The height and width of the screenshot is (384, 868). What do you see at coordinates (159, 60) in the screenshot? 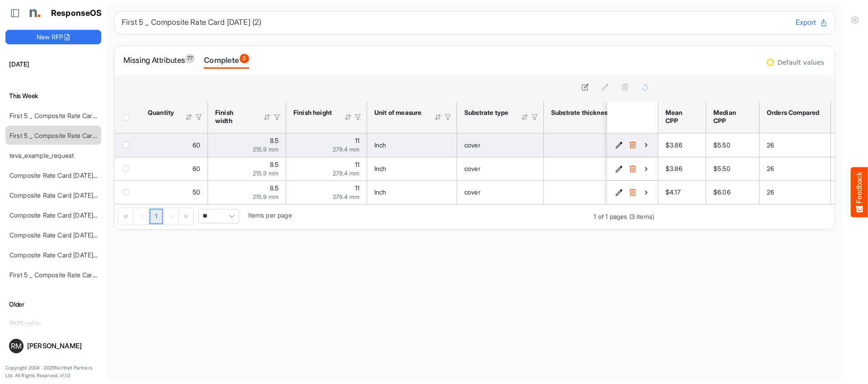
I see `div: Missing Attributes` at bounding box center [159, 60].